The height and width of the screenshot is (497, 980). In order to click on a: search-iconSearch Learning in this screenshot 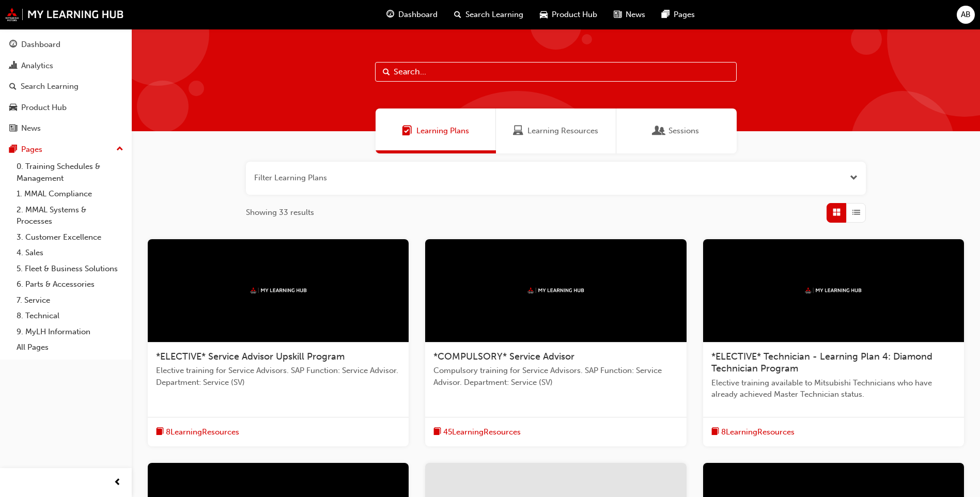, I will do `click(489, 15)`.